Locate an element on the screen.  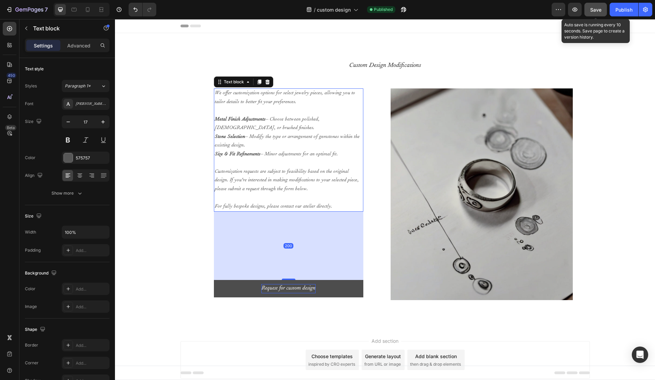
span: Published is located at coordinates (383, 10).